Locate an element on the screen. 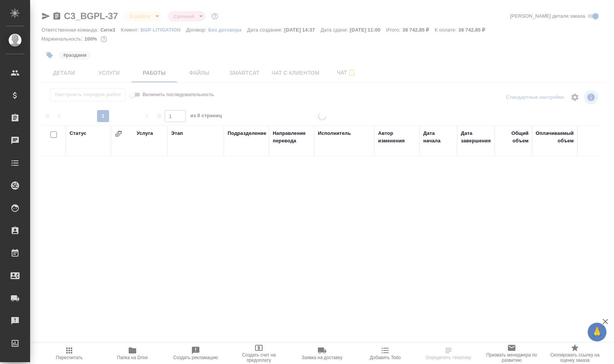 This screenshot has width=614, height=364. div: Оплачиваемый объем is located at coordinates (554, 137).